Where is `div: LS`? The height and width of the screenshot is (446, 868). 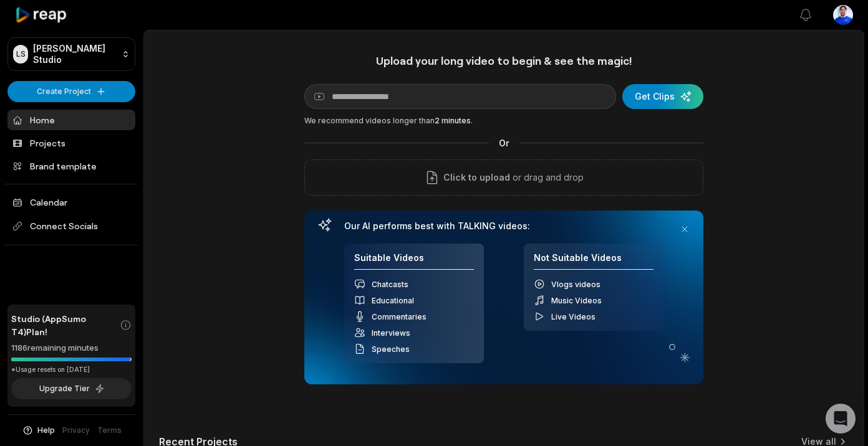
div: LS is located at coordinates (20, 55).